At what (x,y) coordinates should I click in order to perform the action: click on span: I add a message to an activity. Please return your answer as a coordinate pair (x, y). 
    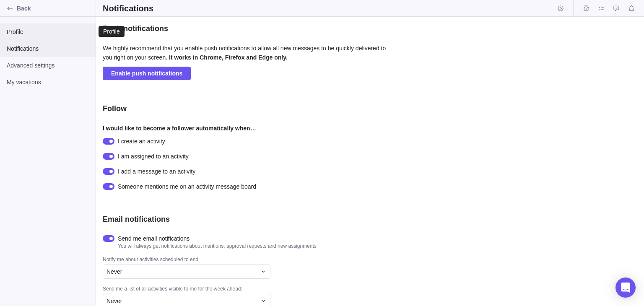
    Looking at the image, I should click on (156, 172).